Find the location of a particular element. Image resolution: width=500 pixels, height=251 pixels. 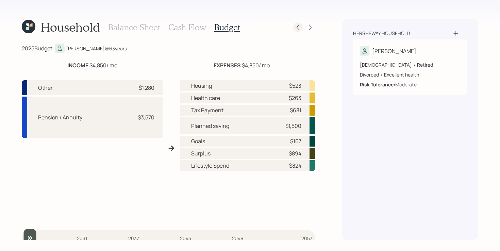

div: $1,500 is located at coordinates (293, 126).